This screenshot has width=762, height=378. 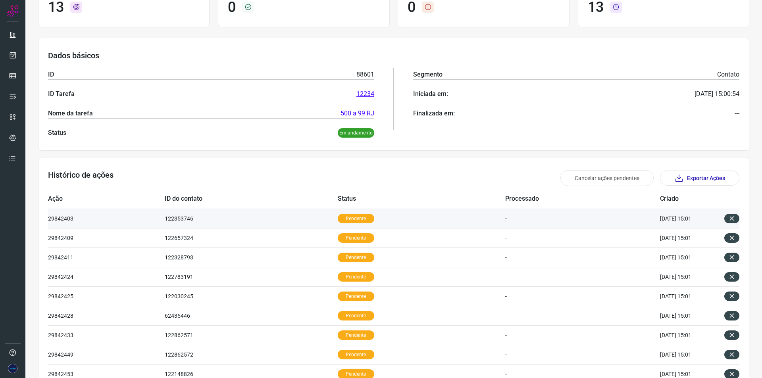 What do you see at coordinates (251, 355) in the screenshot?
I see `td: 122862572` at bounding box center [251, 355].